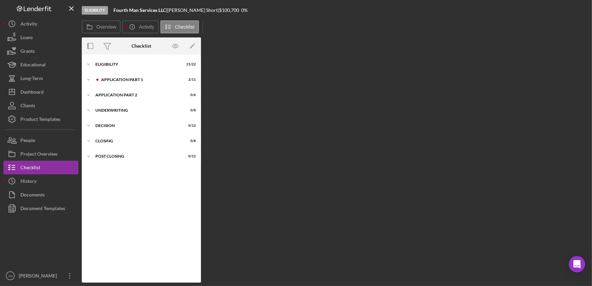 The width and height of the screenshot is (592, 286). I want to click on a: Checklist, so click(41, 168).